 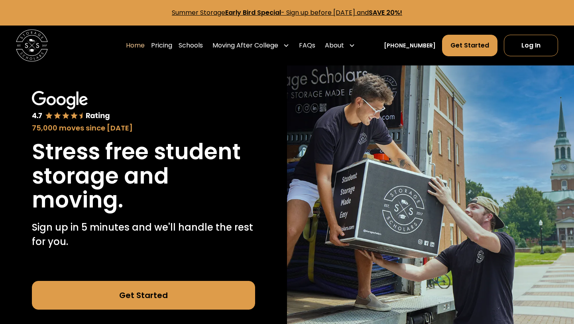 I want to click on a: Home, so click(x=135, y=45).